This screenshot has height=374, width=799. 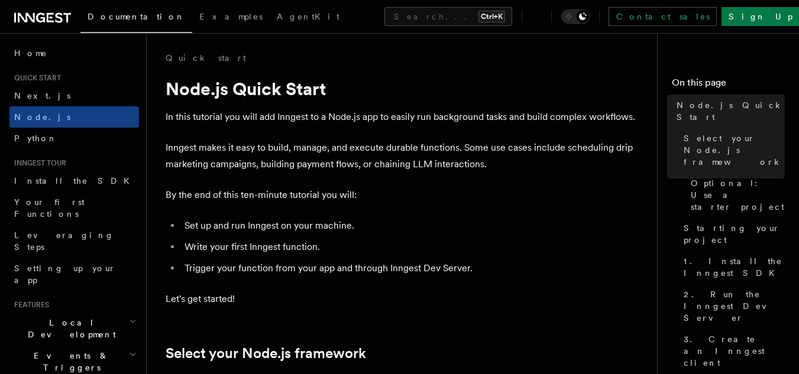 What do you see at coordinates (410, 268) in the screenshot?
I see `li: Trigger your function from your app and through Inngest Dev Server.` at bounding box center [410, 268].